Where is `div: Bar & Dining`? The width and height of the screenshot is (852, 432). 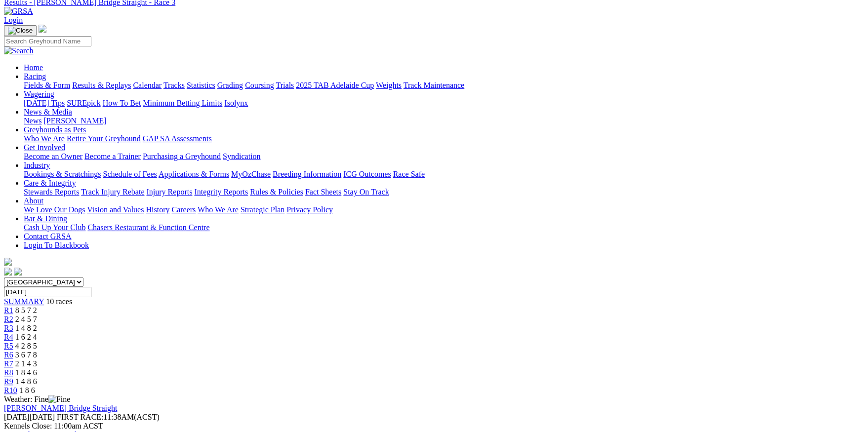 div: Bar & Dining is located at coordinates (436, 228).